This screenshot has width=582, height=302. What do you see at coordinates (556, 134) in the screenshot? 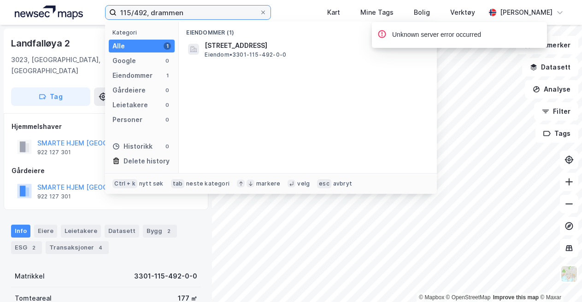
I see `button: Tags` at bounding box center [556, 134].